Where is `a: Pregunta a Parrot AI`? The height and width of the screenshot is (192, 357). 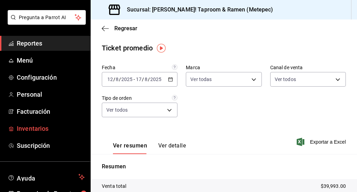
a: Pregunta a Parrot AI is located at coordinates (45, 22).